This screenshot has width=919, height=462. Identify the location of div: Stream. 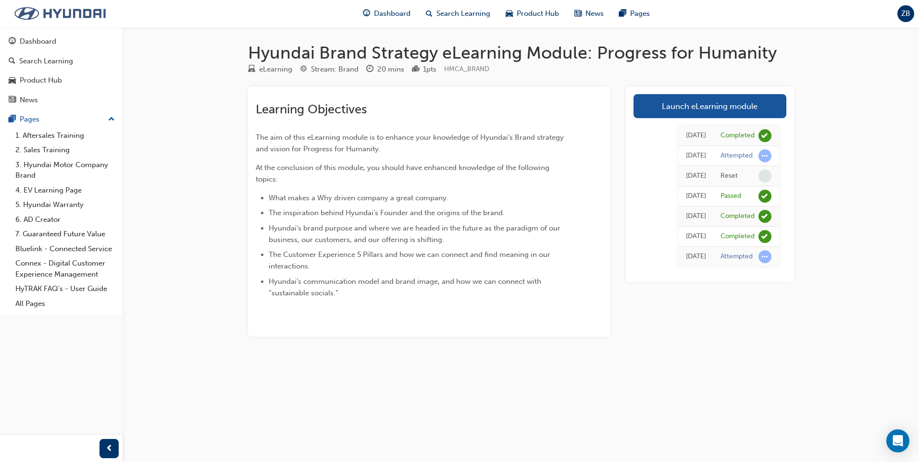
(329, 69).